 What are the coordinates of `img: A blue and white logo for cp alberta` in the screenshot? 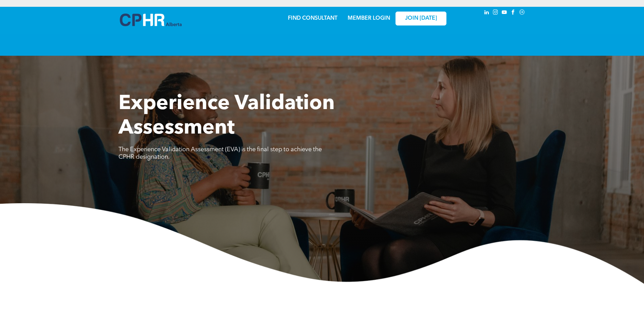 It's located at (150, 20).